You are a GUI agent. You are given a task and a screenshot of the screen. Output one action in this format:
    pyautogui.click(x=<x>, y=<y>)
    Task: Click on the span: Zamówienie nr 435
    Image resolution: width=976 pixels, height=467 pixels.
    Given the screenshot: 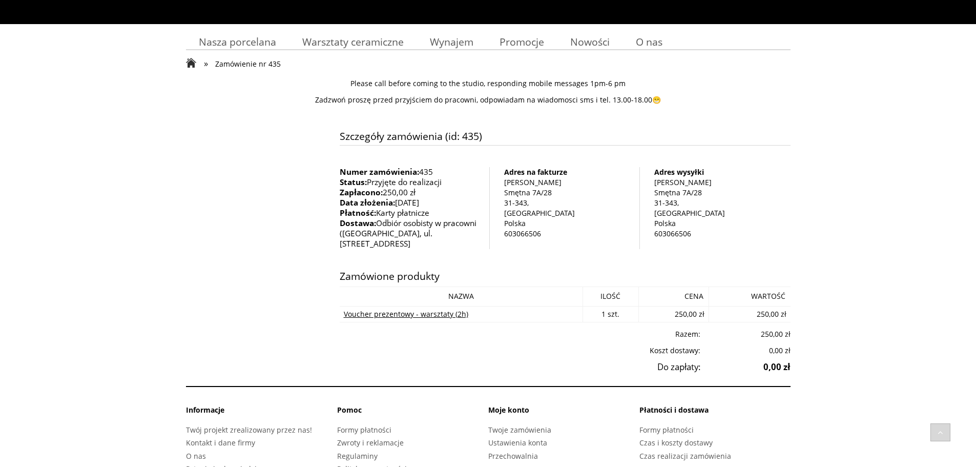 What is the action you would take?
    pyautogui.click(x=248, y=64)
    